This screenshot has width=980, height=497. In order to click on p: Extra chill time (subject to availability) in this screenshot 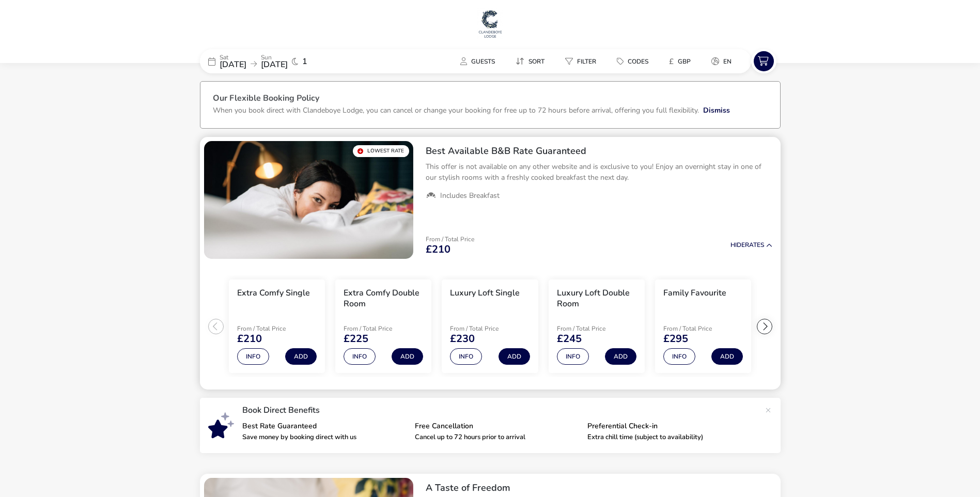, I will do `click(670, 437)`.